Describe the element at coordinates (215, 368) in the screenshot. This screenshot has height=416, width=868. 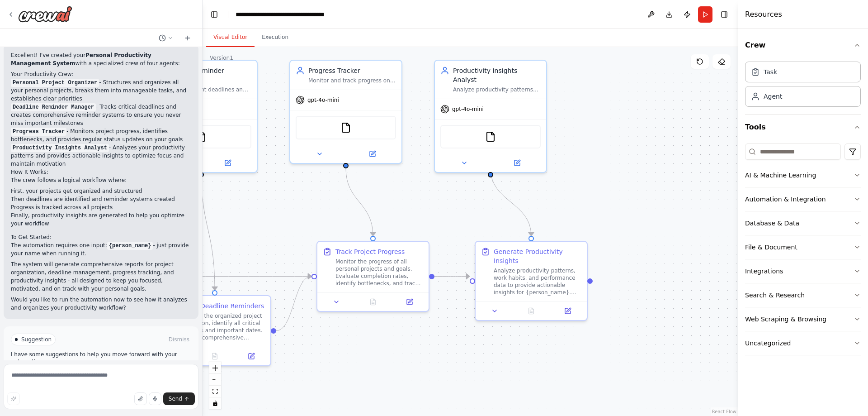
I see `button: zoom in` at that location.